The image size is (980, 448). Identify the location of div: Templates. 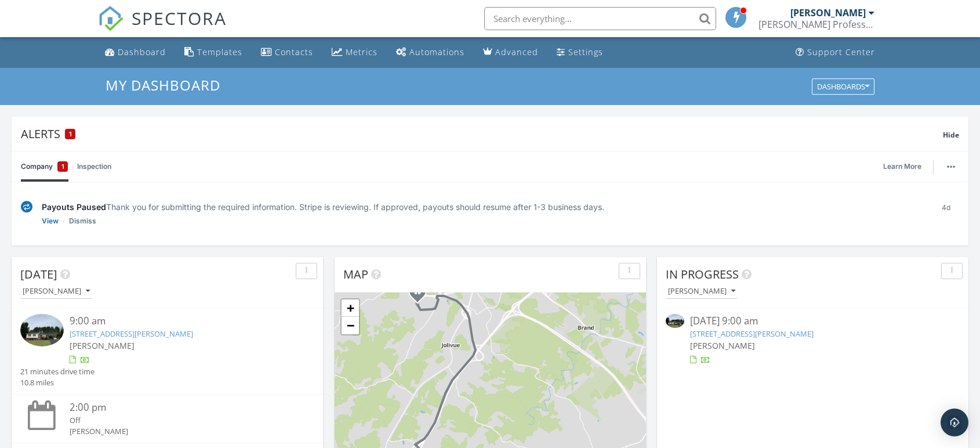
(220, 51).